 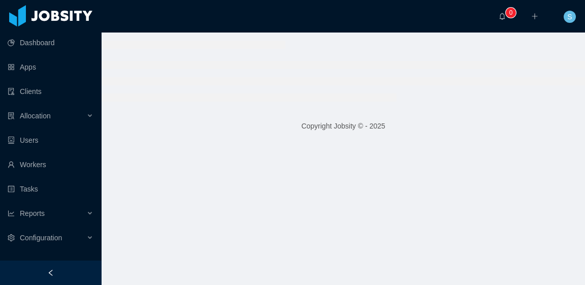 I want to click on span: S, so click(x=569, y=17).